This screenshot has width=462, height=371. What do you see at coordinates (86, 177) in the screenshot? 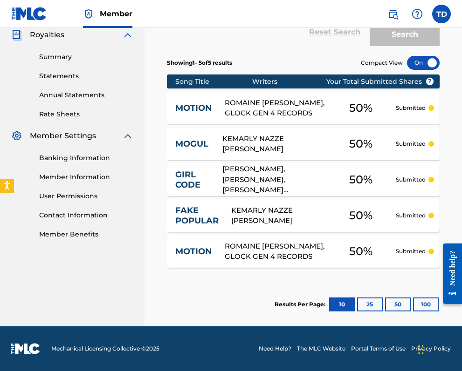
I see `a: Member Information` at bounding box center [86, 177].